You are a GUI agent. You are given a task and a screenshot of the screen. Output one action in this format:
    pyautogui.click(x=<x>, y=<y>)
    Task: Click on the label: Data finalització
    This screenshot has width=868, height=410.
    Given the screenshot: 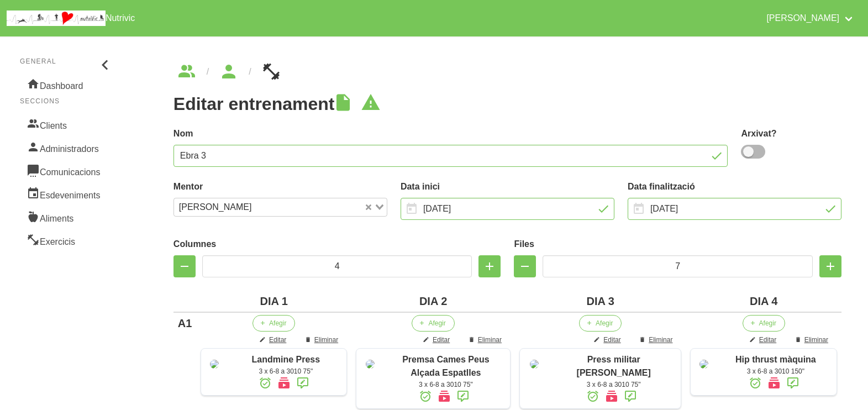 What is the action you would take?
    pyautogui.click(x=734, y=187)
    